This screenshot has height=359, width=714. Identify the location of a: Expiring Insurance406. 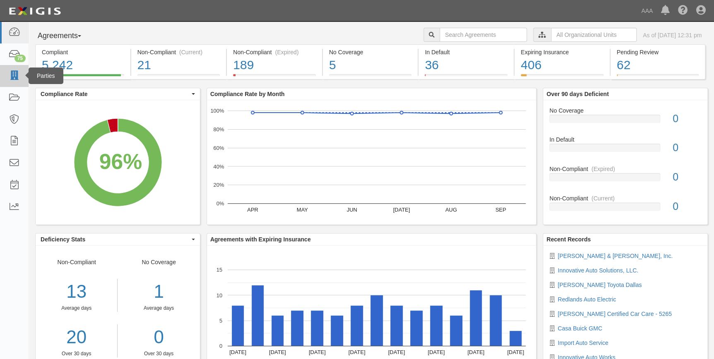
(562, 77).